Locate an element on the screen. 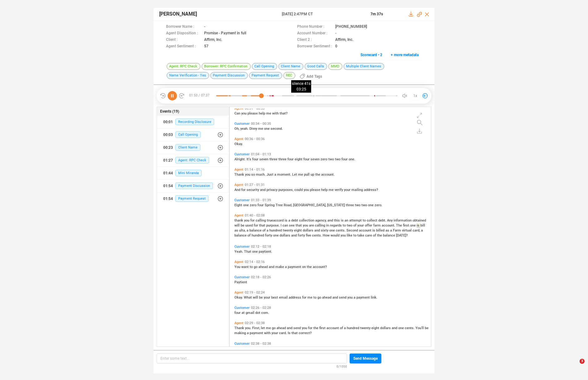 The height and width of the screenshot is (380, 588). span: like is located at coordinates (350, 235).